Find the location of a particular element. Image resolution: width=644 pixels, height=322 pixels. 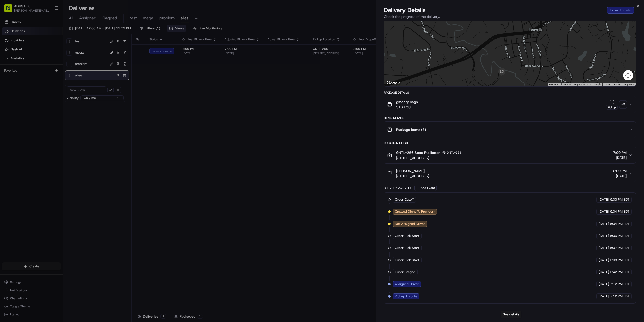

span: grocery bags is located at coordinates (407, 102).